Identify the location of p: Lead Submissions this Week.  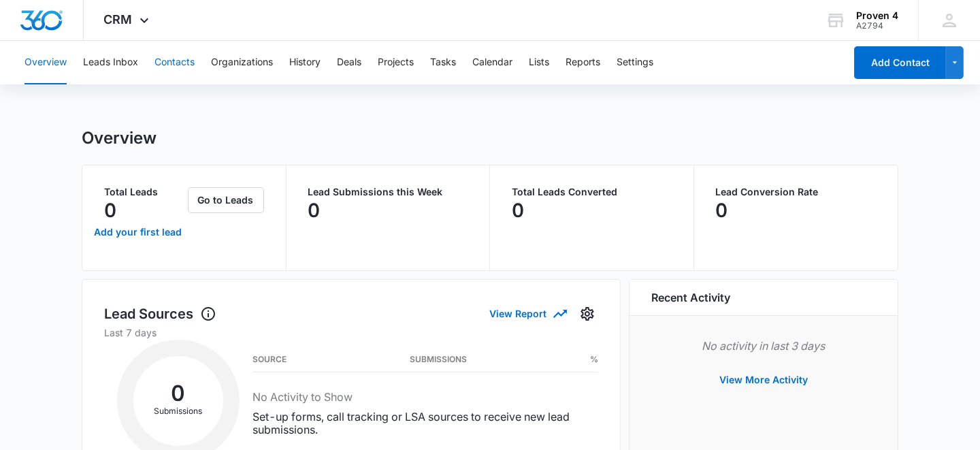
(388, 192).